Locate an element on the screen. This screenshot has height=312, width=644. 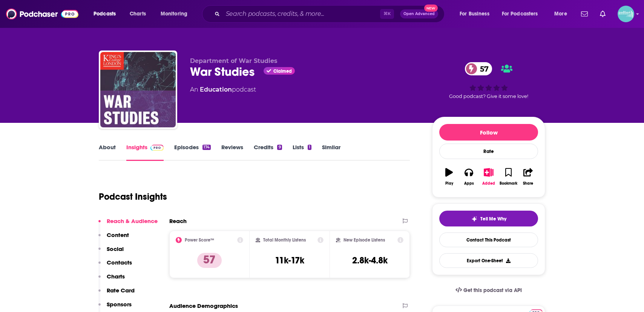
span: More is located at coordinates (560, 14).